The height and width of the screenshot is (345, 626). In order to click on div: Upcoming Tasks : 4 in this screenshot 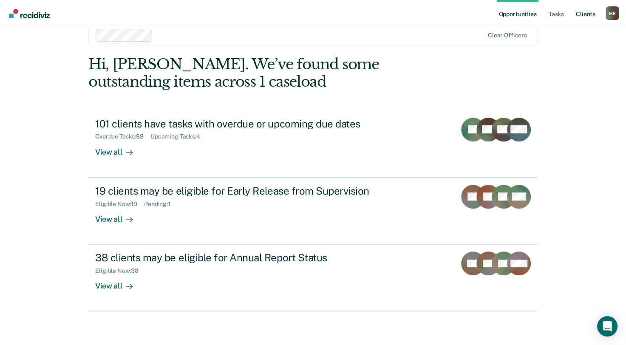, I will do `click(179, 137)`.